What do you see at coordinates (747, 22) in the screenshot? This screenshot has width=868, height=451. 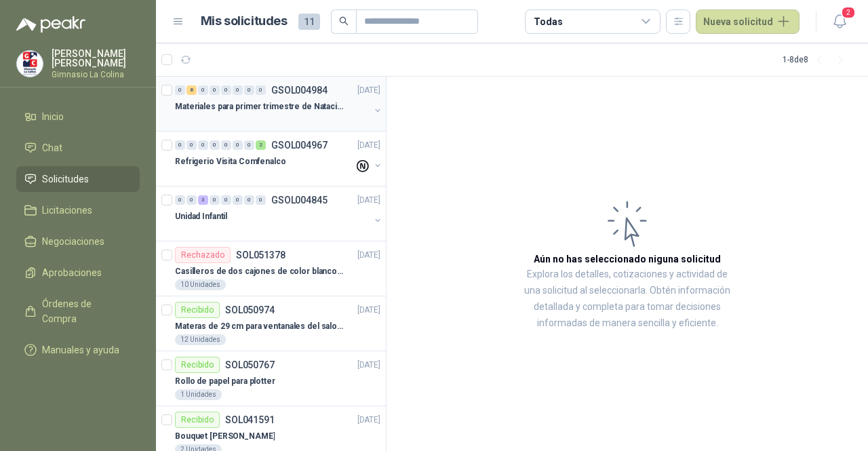 I see `button: Nueva solicitud` at bounding box center [747, 22].